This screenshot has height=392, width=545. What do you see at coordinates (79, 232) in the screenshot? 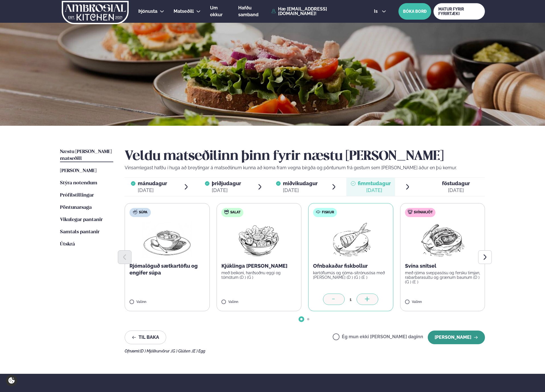
I see `span: Samtals pantanir` at bounding box center [79, 232].